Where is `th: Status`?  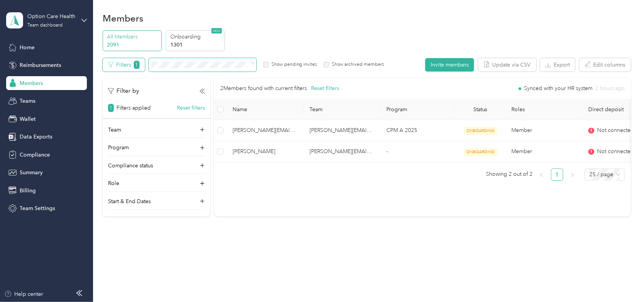 th: Status is located at coordinates (481, 109).